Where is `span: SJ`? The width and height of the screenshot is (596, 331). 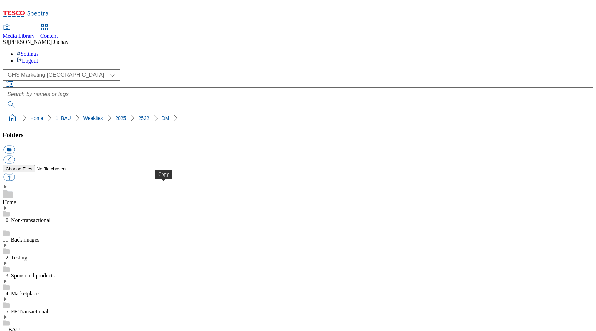 span: SJ is located at coordinates (5, 42).